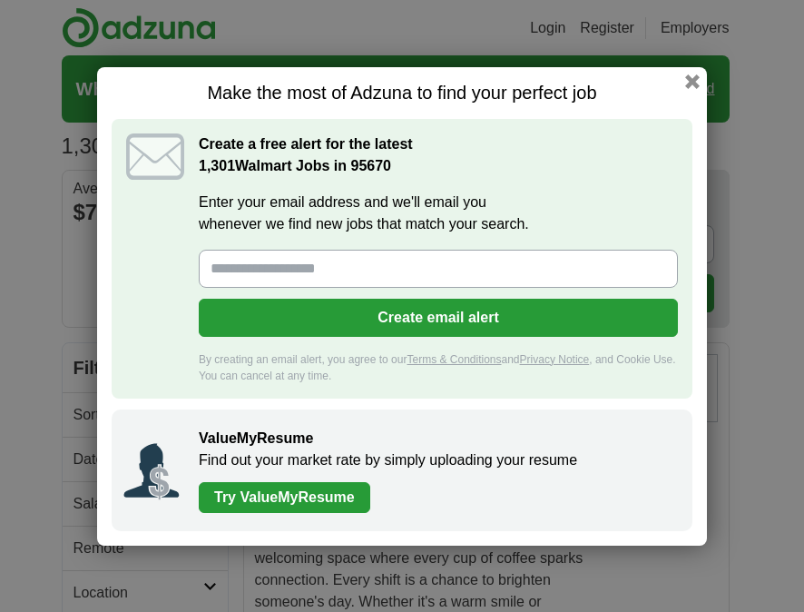 Image resolution: width=804 pixels, height=612 pixels. Describe the element at coordinates (438, 155) in the screenshot. I see `h2: Create a free alert for the latest` at that location.